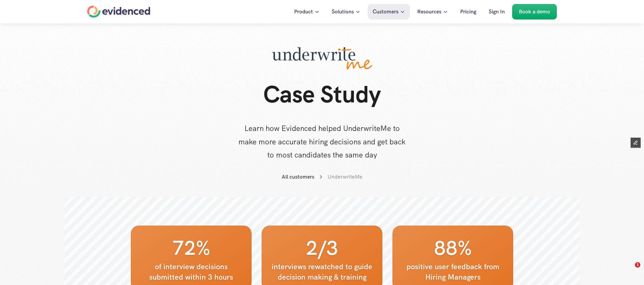 This screenshot has height=285, width=644. What do you see at coordinates (304, 12) in the screenshot?
I see `p: Product` at bounding box center [304, 12].